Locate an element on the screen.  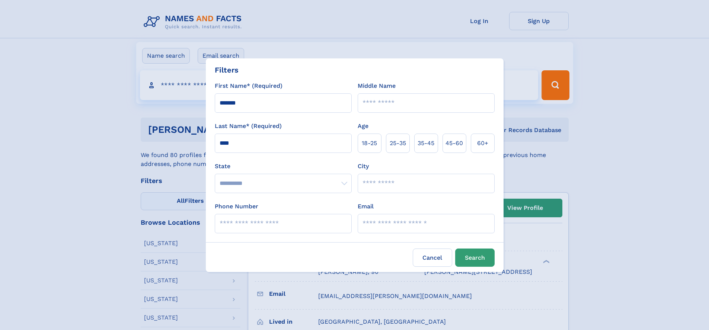
span: 35‑45 is located at coordinates (426, 143).